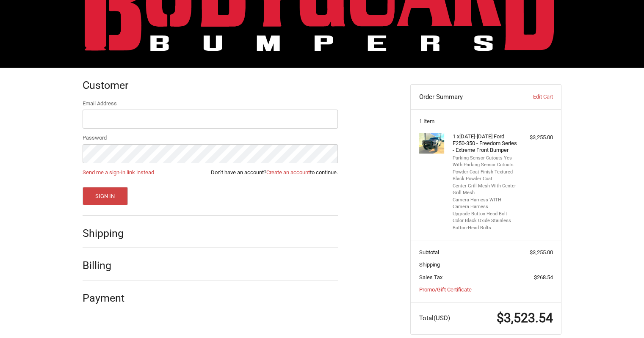 The width and height of the screenshot is (644, 338). Describe the element at coordinates (465, 97) in the screenshot. I see `h3: Order Summary` at that location.